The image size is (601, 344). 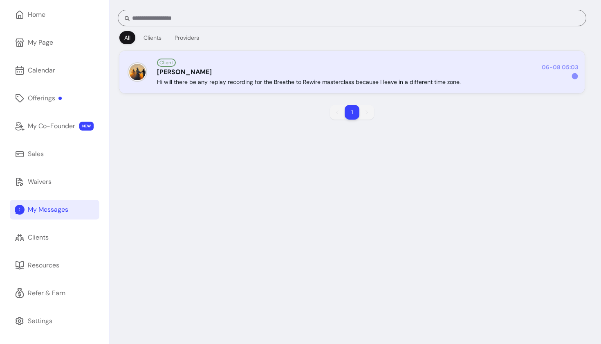 I want to click on div: Refer & Earn, so click(x=47, y=293).